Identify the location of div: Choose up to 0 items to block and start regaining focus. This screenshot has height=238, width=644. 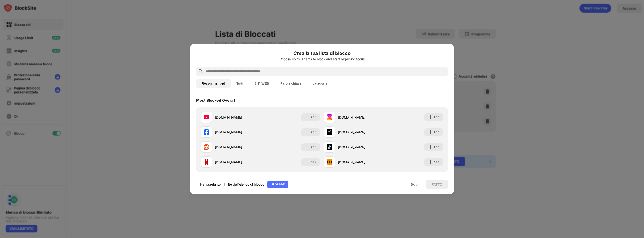
(322, 59).